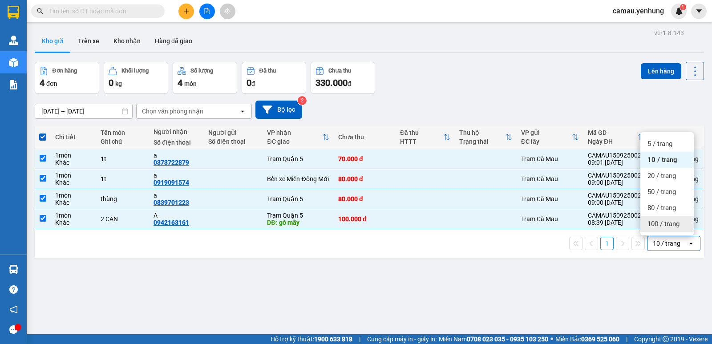 The image size is (712, 344). I want to click on div: Trạm Cà Mau, so click(550, 159).